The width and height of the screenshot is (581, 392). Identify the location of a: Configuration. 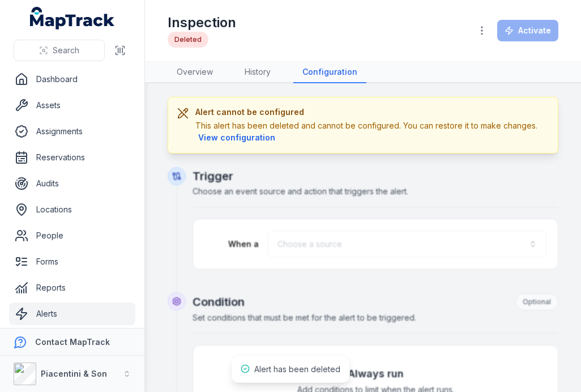
(329, 73).